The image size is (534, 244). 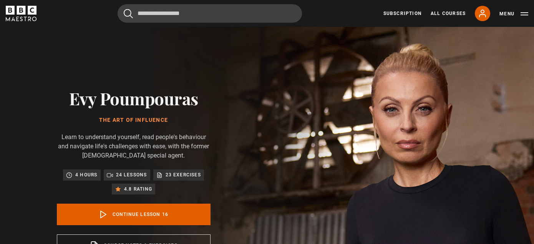 I want to click on p: 24 lessons, so click(x=131, y=175).